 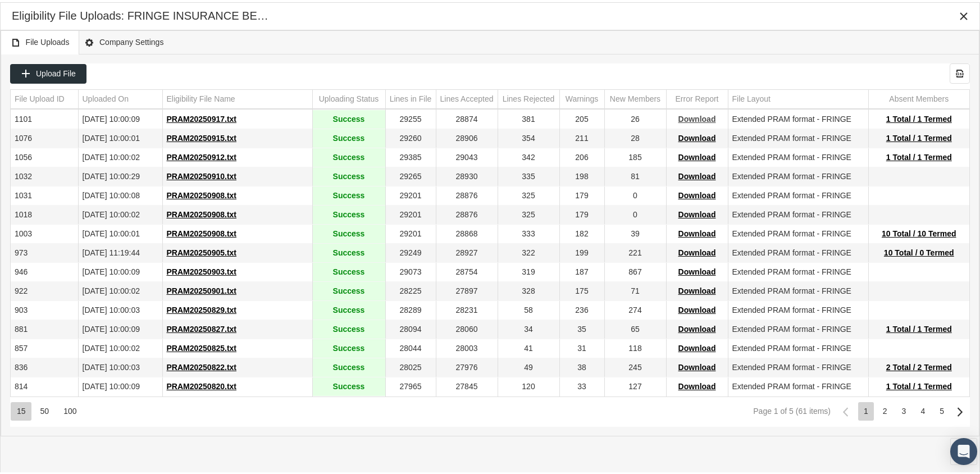 What do you see at coordinates (963, 450) in the screenshot?
I see `div: Open Intercom Messenger` at bounding box center [963, 450].